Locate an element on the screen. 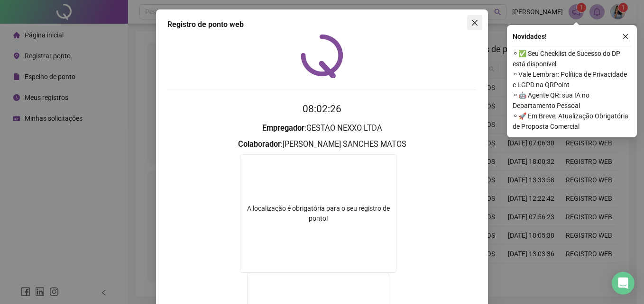  span: ⚬ 🚀 Em Breve, Atualização Obrigatória de Proposta Comercial is located at coordinates (572, 121).